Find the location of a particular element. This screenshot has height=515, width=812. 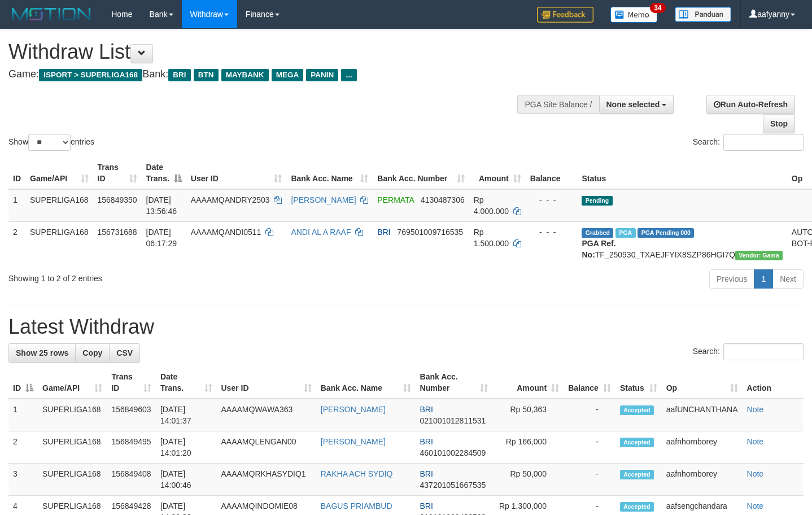

td: aafUNCHANTHANA is located at coordinates (702, 415).